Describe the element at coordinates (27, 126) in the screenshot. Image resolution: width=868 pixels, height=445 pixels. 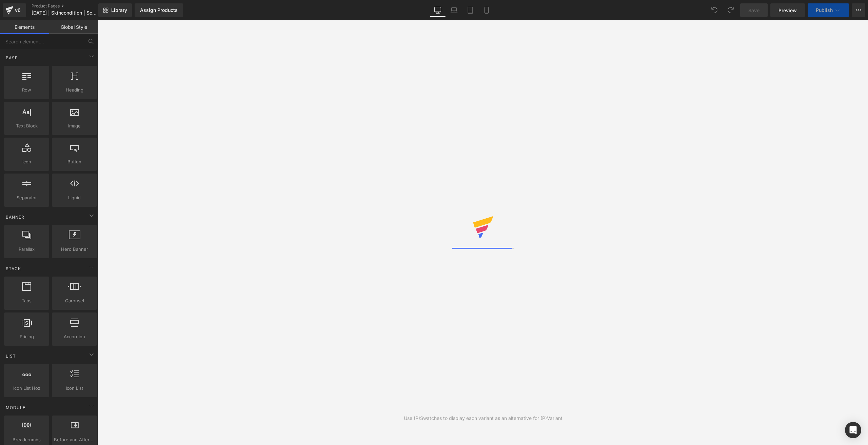
I see `span: Text Block` at that location.